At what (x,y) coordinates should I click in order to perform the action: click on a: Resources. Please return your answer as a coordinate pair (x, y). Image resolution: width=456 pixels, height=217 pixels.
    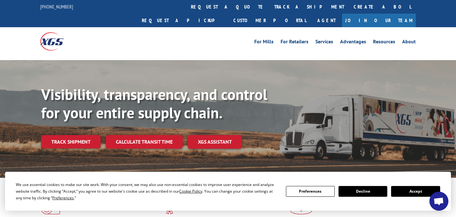
    Looking at the image, I should click on (384, 43).